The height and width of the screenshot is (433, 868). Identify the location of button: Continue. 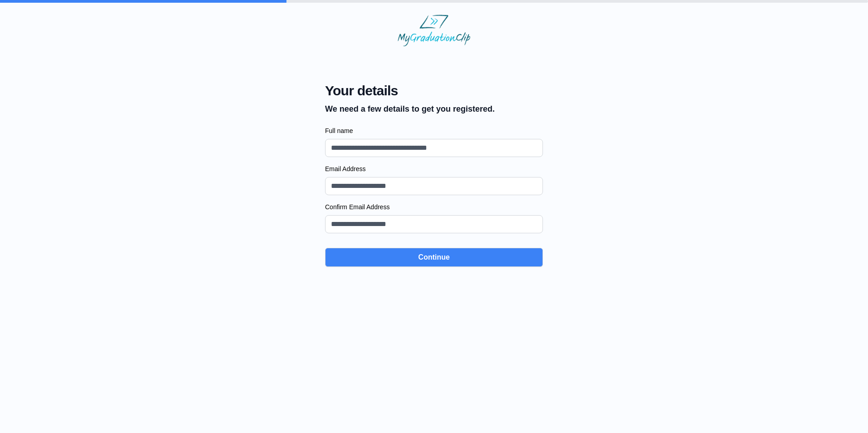
(434, 257).